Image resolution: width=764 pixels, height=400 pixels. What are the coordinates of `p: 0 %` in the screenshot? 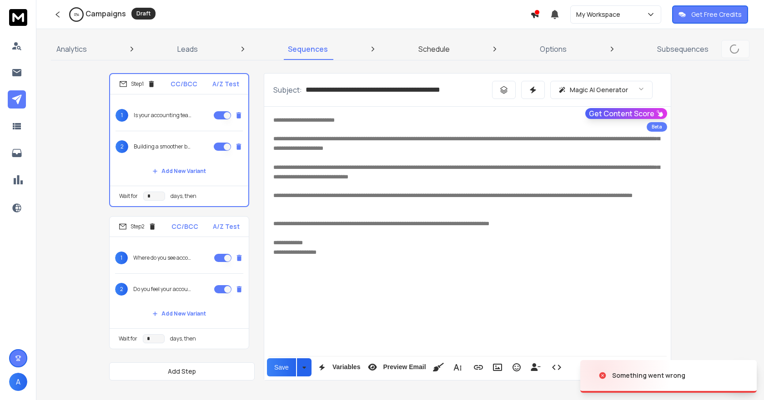 It's located at (76, 15).